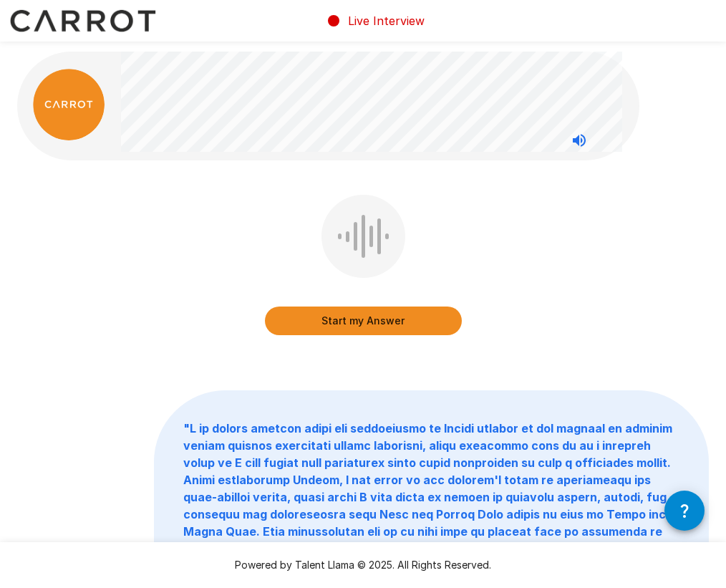 This screenshot has width=726, height=588. What do you see at coordinates (386, 21) in the screenshot?
I see `p: Live Interview` at bounding box center [386, 21].